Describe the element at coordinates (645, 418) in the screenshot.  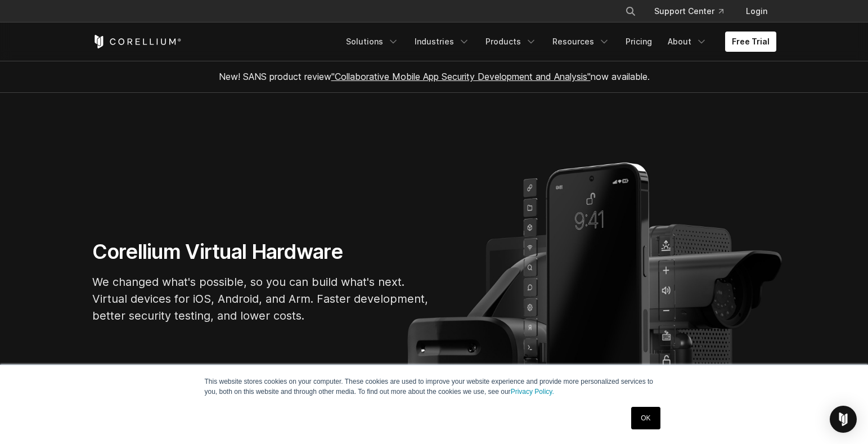
I see `a: OK` at that location.